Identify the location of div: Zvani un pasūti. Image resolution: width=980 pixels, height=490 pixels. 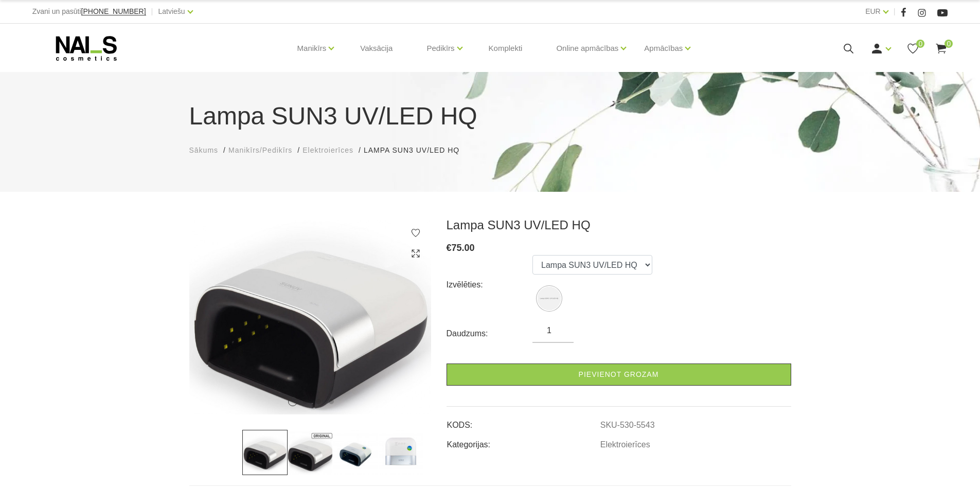
(89, 11).